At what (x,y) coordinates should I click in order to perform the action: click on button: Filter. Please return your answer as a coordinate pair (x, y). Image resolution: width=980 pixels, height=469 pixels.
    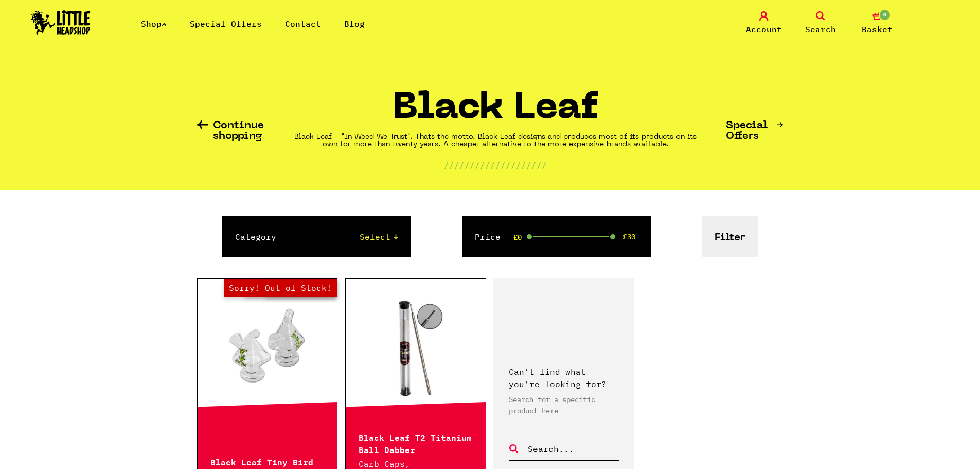
    Looking at the image, I should click on (729, 237).